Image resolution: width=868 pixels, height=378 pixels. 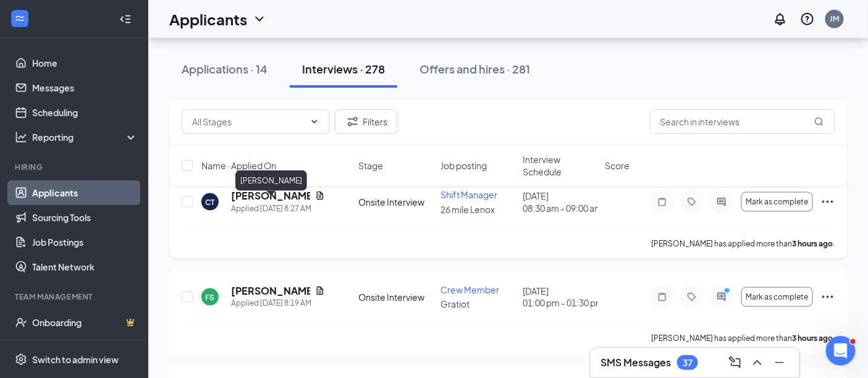 I want to click on a: Sourcing Tools, so click(x=85, y=217).